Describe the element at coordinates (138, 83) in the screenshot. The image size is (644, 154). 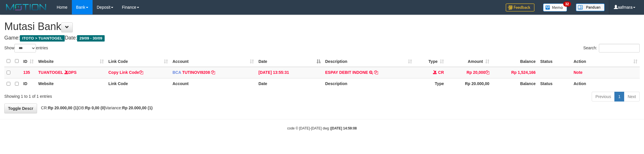
I see `th: Link Code` at that location.